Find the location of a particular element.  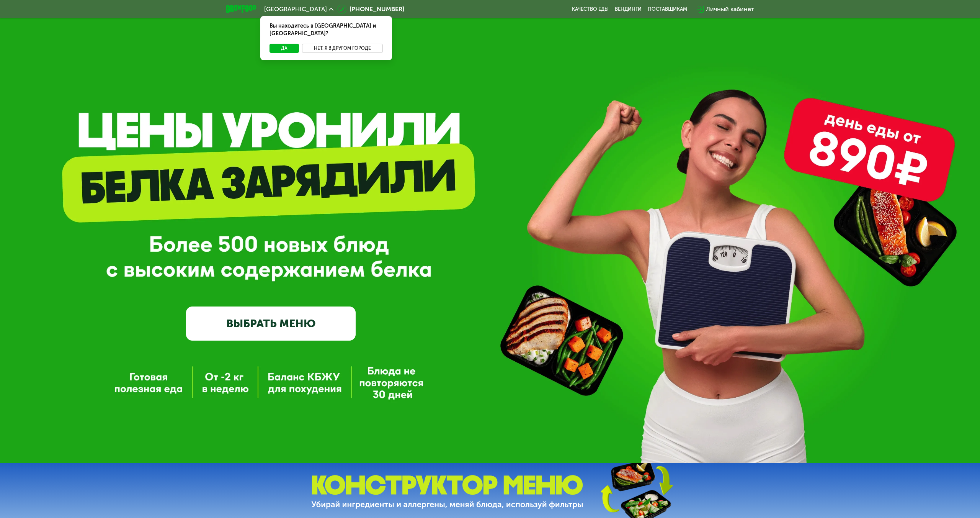

button: Да is located at coordinates (284, 49).